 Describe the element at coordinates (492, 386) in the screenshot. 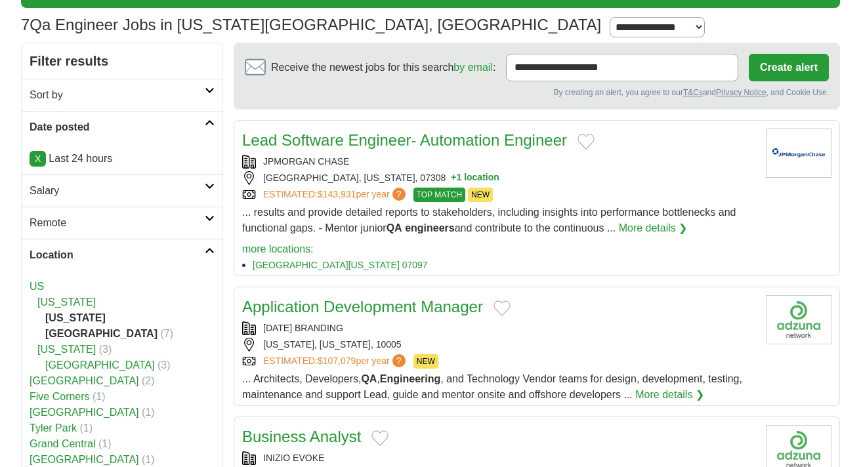

I see `span: ... Architects, Developers, , , and Technology Vendor teams for design, development, testing, mai...` at that location.